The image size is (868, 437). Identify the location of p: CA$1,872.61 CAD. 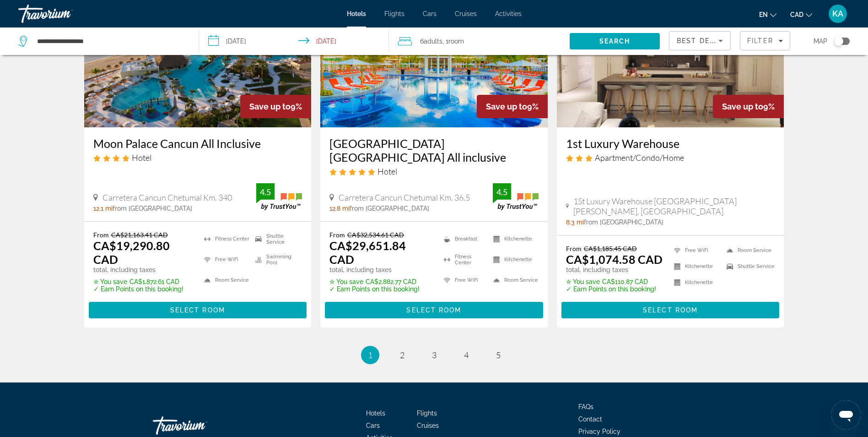
(143, 282).